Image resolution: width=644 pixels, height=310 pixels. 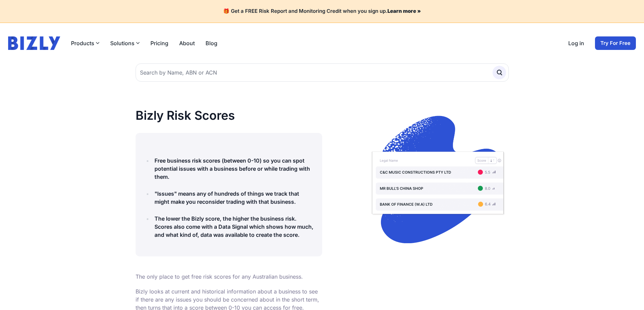 I want to click on button: Solutions, so click(x=125, y=43).